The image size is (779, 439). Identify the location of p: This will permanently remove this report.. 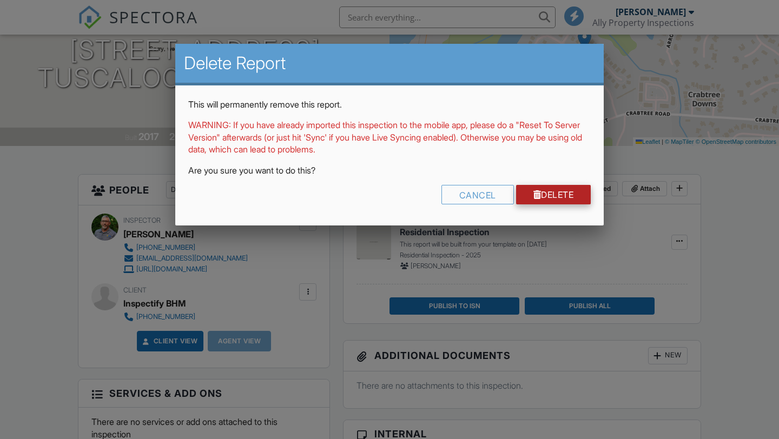
(389, 104).